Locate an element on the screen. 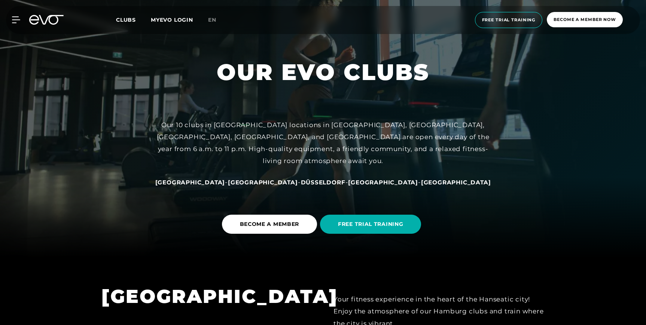 The height and width of the screenshot is (325, 646). a: Free trial training is located at coordinates (509, 20).